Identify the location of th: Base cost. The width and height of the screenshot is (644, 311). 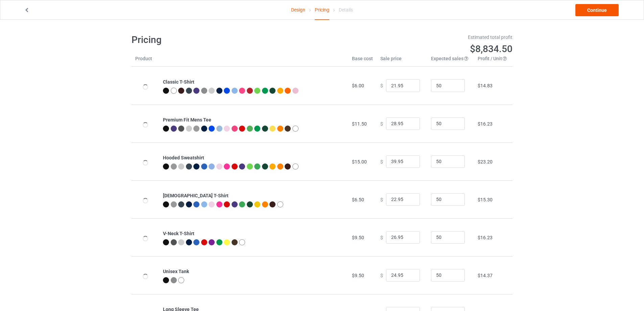
(362, 61).